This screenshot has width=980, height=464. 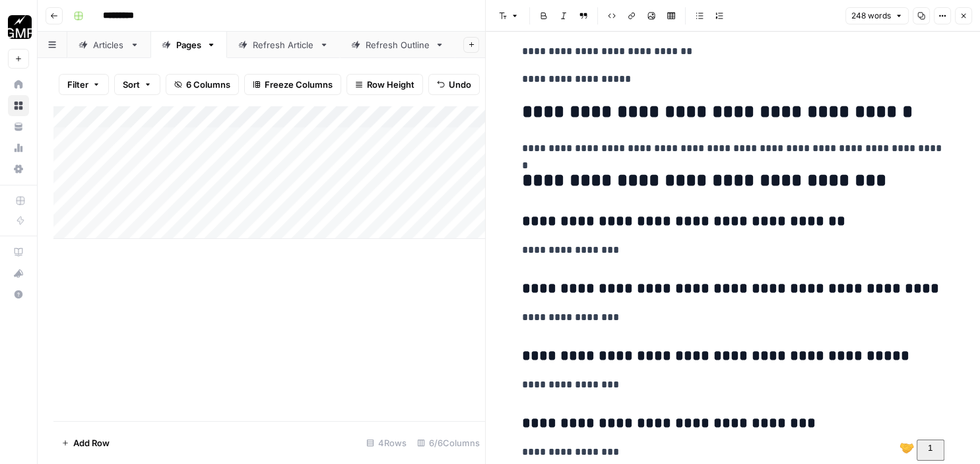 I want to click on button: Freeze Columns, so click(x=292, y=85).